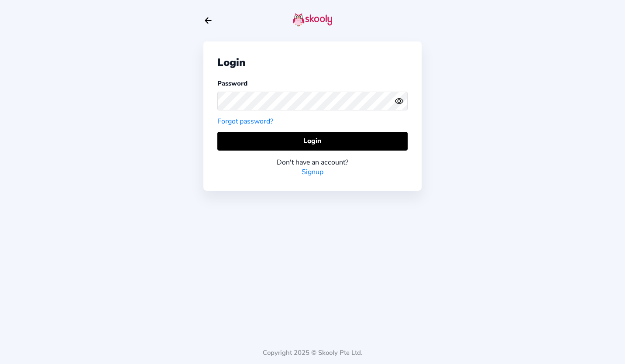  What do you see at coordinates (313, 162) in the screenshot?
I see `div: Don't have an account?` at bounding box center [313, 162].